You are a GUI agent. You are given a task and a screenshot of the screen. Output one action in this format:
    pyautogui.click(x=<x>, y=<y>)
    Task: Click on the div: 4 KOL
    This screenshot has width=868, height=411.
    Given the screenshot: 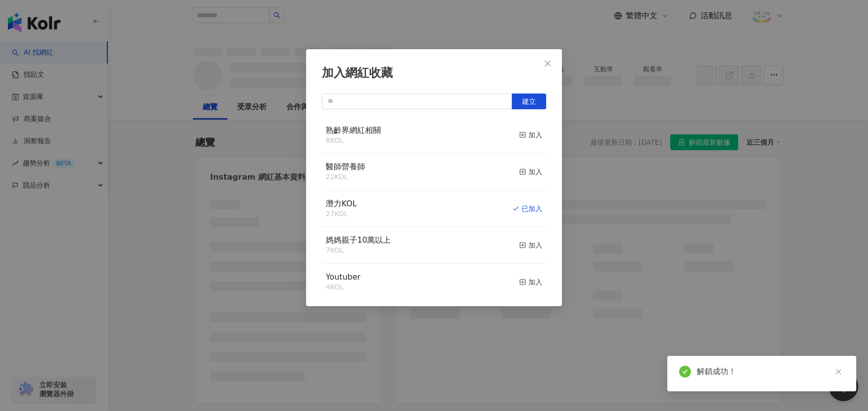 What is the action you would take?
    pyautogui.click(x=343, y=288)
    